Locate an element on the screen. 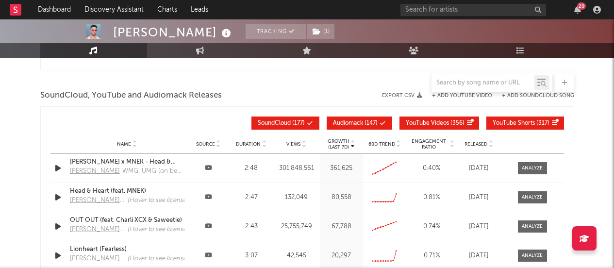  button: SoundCloud(177) is located at coordinates (285, 123).